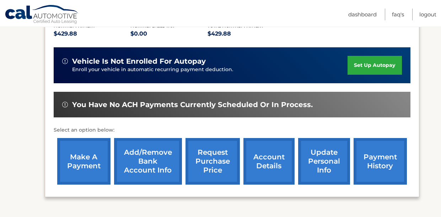 The image size is (441, 217). Describe the element at coordinates (213, 161) in the screenshot. I see `a: request purchase price` at that location.